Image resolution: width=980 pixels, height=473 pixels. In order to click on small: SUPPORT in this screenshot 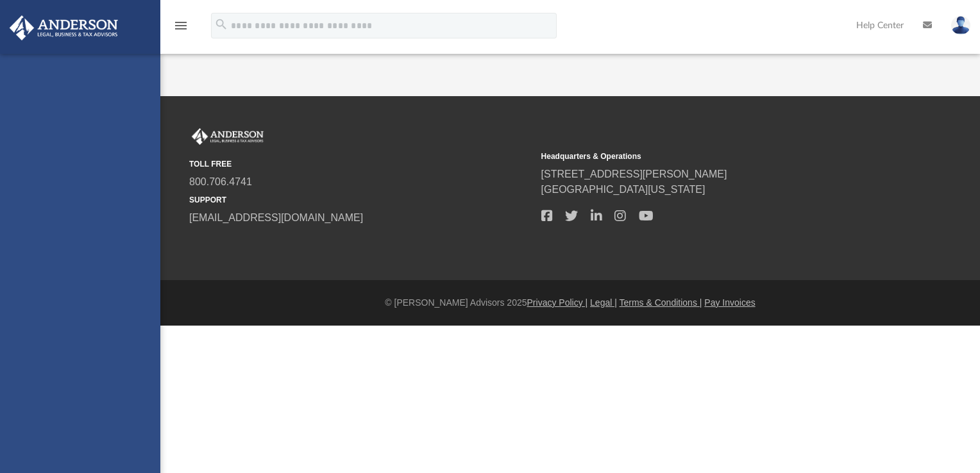, I will do `click(361, 200)`.